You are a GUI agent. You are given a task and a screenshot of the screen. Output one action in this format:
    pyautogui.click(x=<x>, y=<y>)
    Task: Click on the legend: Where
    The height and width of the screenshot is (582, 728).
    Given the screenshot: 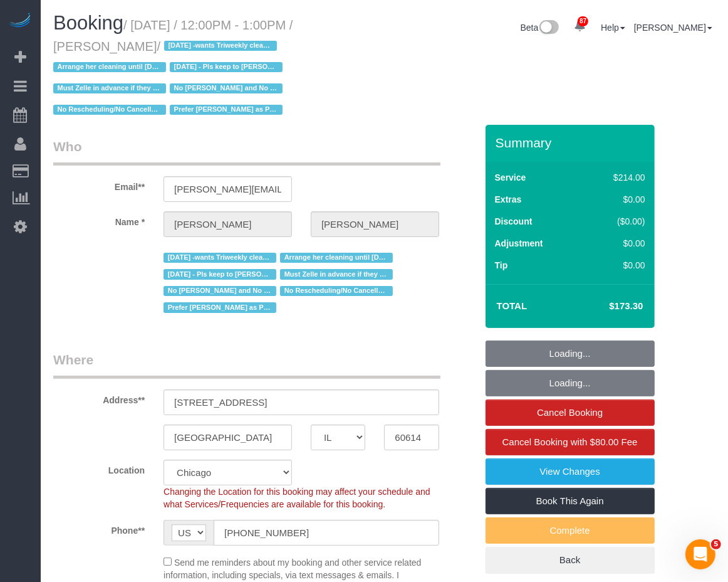 What is the action you would take?
    pyautogui.click(x=247, y=364)
    